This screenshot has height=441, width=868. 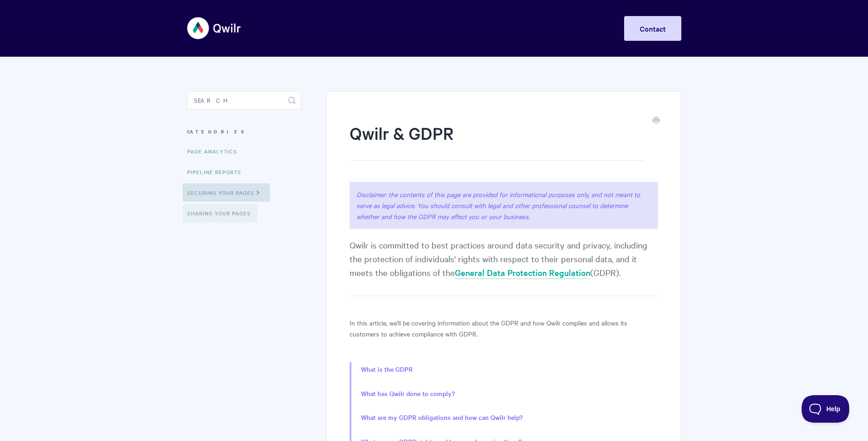 I want to click on a: General Data Protection Regulation, so click(x=522, y=273).